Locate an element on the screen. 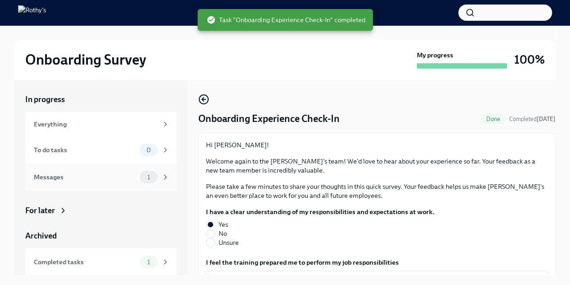 Image resolution: width=570 pixels, height=285 pixels. img: Rothy's is located at coordinates (32, 13).